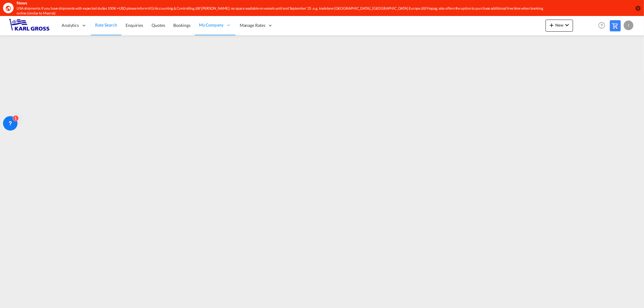  I want to click on md-icon: icon-chevron-down, so click(567, 25).